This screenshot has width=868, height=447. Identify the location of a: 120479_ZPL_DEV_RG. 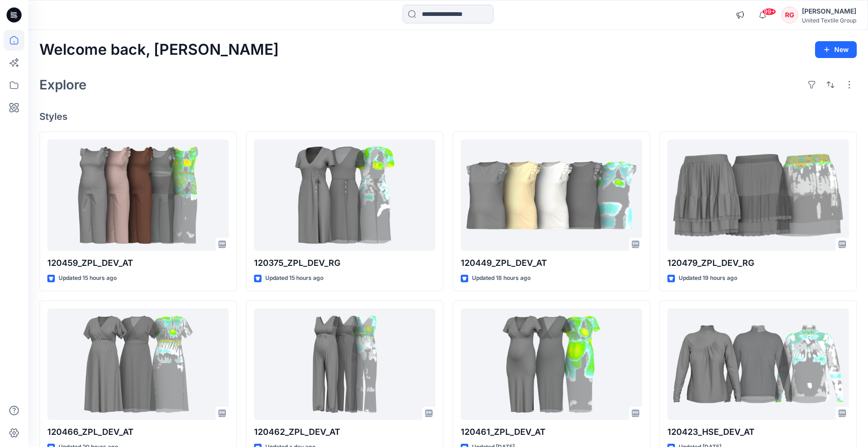
(757, 195).